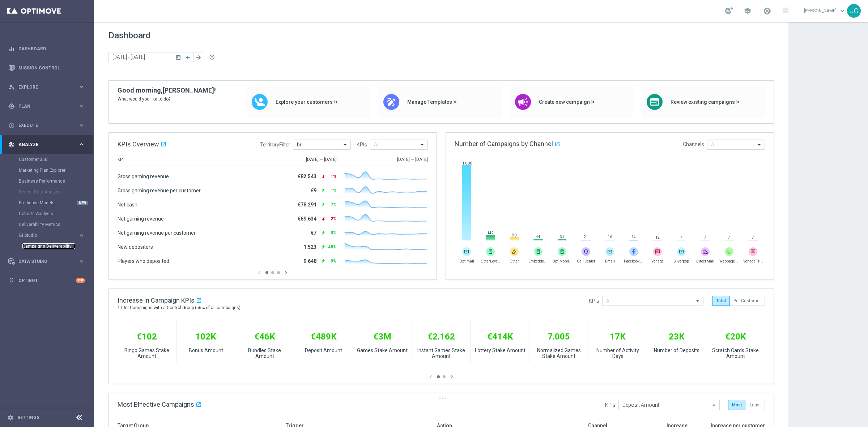 The height and width of the screenshot is (427, 868). I want to click on div: track_changes Analyze keyboard_arrow_right, so click(47, 144).